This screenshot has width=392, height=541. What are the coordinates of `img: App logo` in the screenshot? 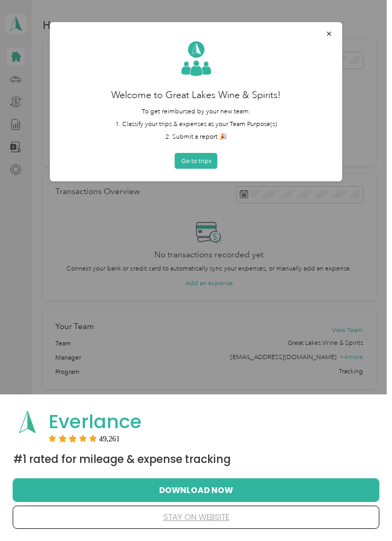 It's located at (27, 422).